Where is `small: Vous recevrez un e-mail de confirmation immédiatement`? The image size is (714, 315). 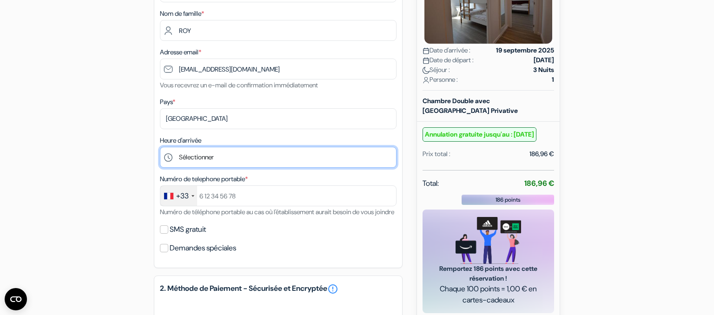
small: Vous recevrez un e-mail de confirmation immédiatement is located at coordinates (239, 85).